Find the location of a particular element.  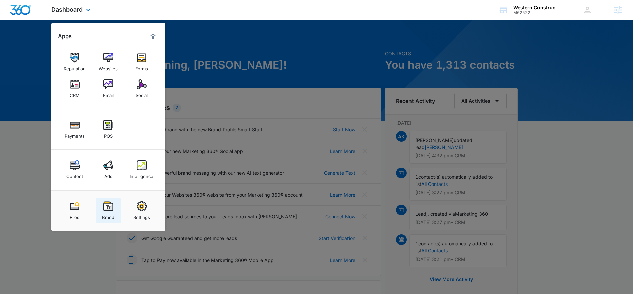

div: Reputation is located at coordinates (75, 67).